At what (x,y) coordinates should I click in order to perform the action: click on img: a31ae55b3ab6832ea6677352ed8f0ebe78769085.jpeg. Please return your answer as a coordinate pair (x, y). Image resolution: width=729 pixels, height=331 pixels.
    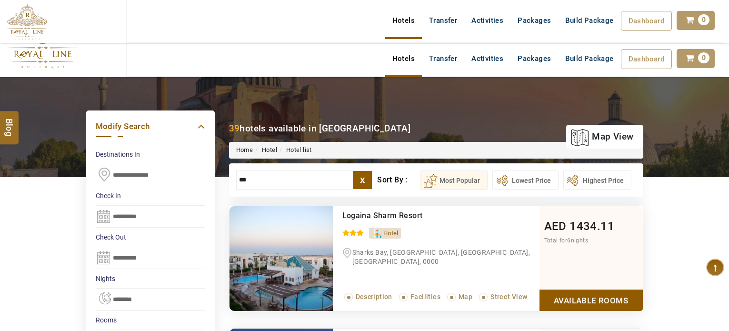
    Looking at the image, I should click on (281, 259).